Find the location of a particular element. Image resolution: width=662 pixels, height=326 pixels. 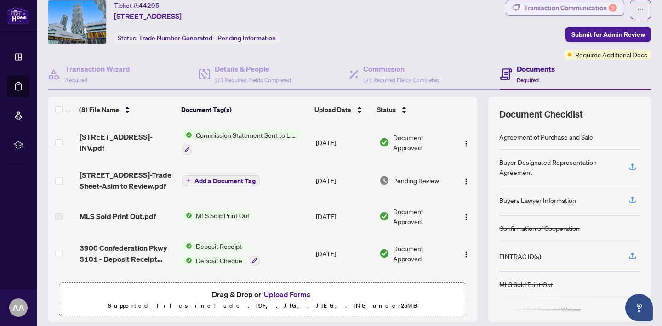

button: Status IconDeposit ReceiptStatus IconDeposit Cheque is located at coordinates (221, 254).